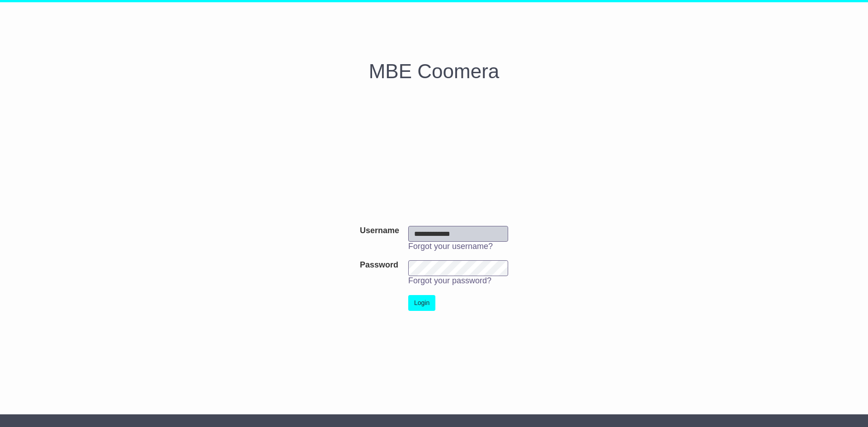 Image resolution: width=868 pixels, height=427 pixels. I want to click on label: Username, so click(379, 231).